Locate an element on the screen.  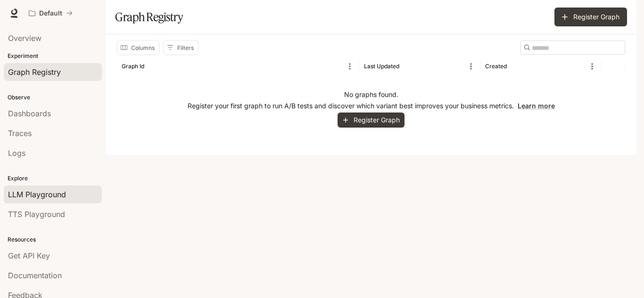
button: Select columns is located at coordinates (138, 47).